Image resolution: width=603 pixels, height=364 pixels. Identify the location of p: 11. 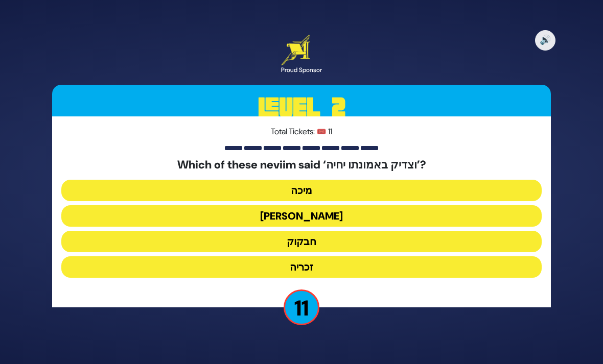
(301, 307).